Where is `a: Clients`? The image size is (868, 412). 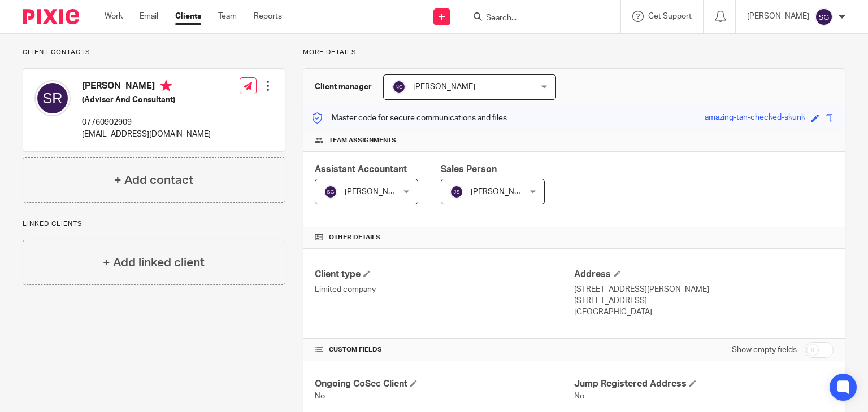
a: Clients is located at coordinates (188, 17).